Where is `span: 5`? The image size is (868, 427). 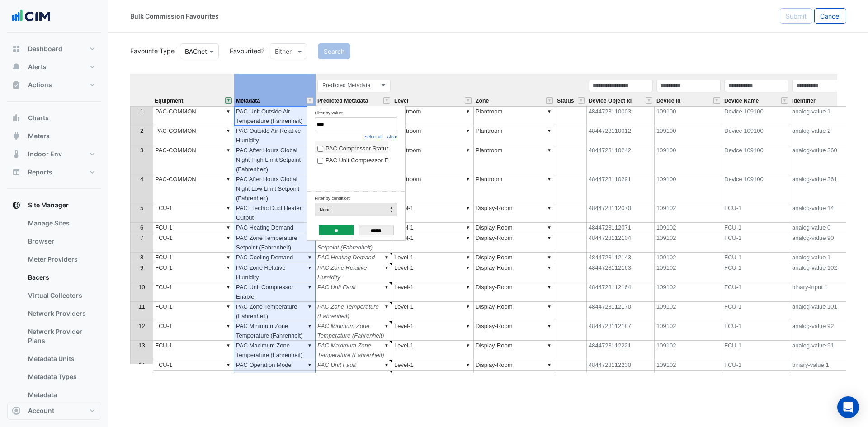
span: 5 is located at coordinates (142, 208).